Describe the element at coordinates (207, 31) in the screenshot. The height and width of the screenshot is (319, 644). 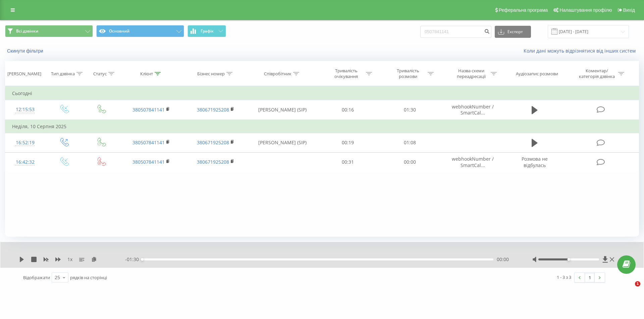
I see `button: Графік` at that location.